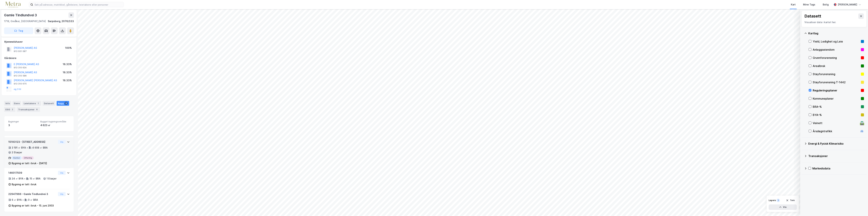  What do you see at coordinates (836, 33) in the screenshot?
I see `div: Kartlag` at bounding box center [836, 33].